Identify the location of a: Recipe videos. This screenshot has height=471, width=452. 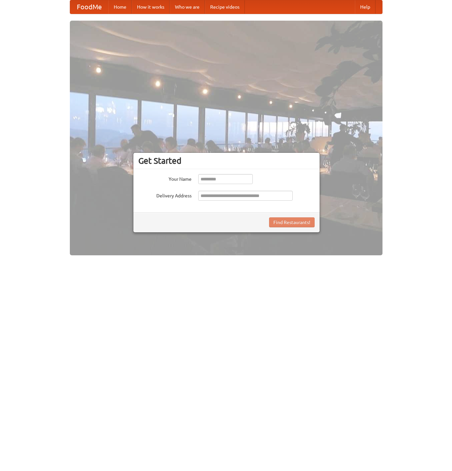
(225, 7).